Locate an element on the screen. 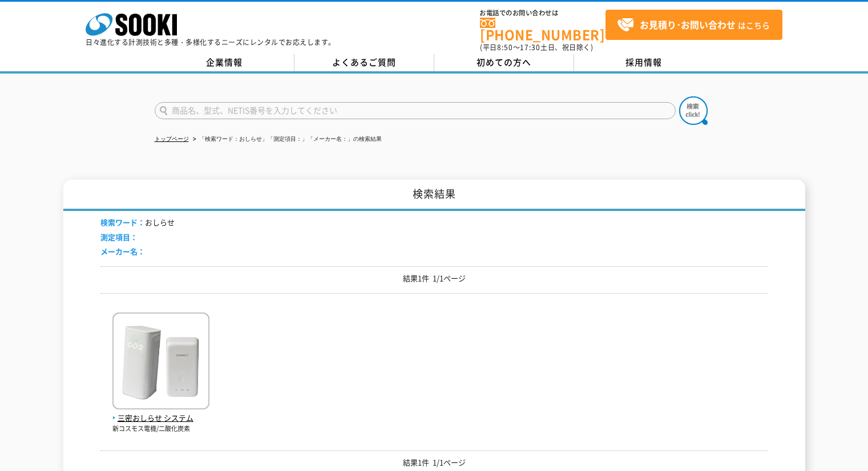  span: 17:30 is located at coordinates (530, 47).